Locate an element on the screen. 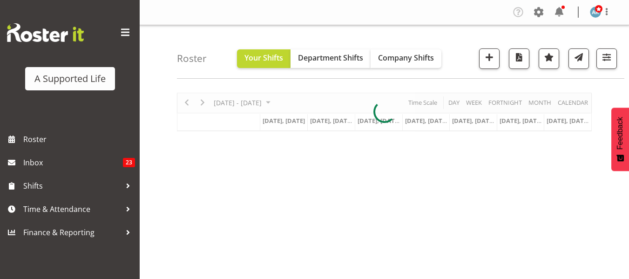 The height and width of the screenshot is (279, 629). button: Company Shifts is located at coordinates (406, 59).